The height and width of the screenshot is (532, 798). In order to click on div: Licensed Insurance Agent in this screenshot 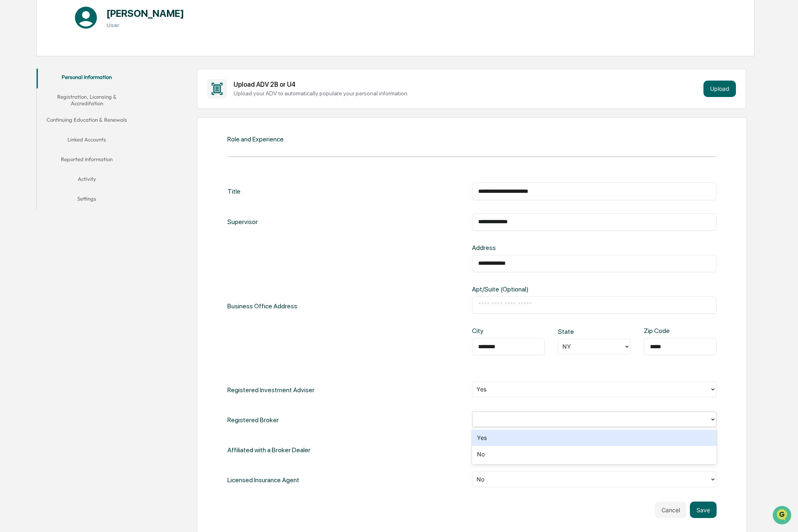, I will do `click(263, 480)`.